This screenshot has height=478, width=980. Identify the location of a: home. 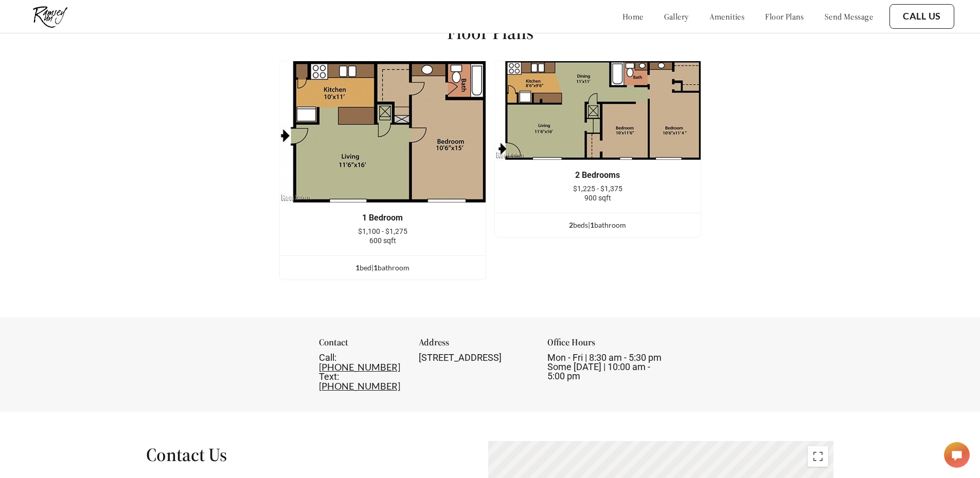
(633, 16).